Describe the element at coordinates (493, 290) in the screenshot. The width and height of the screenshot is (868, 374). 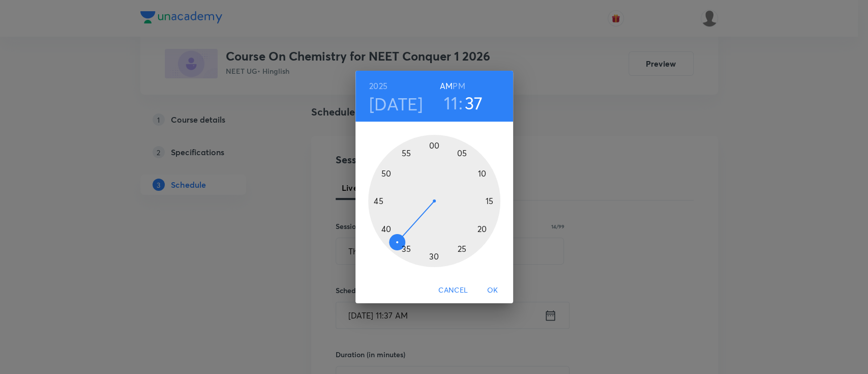
I see `span: OK` at that location.